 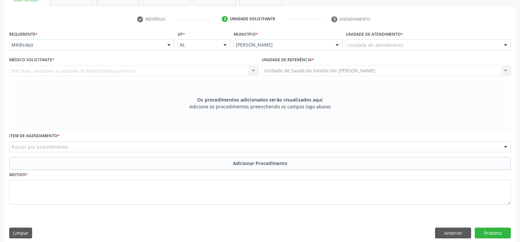 I want to click on span: Buscar por procedimento, so click(x=39, y=147).